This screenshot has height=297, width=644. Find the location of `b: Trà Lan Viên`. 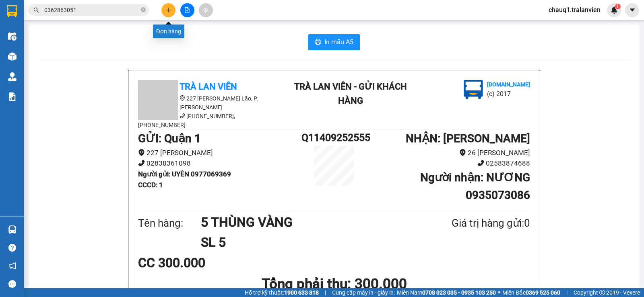

b: Trà Lan Viên is located at coordinates (208, 86).